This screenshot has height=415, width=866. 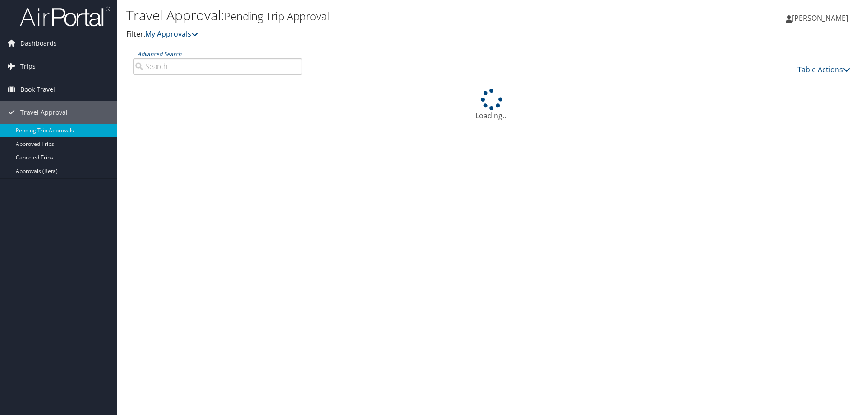 What do you see at coordinates (65, 16) in the screenshot?
I see `img: airportal-logo.png` at bounding box center [65, 16].